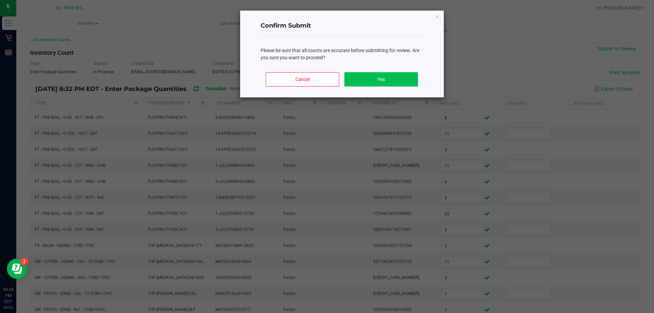 The height and width of the screenshot is (313, 654). I want to click on div: Please be sure that all counts are accurate before submitting for review. Are you sure you want t..., so click(342, 54).